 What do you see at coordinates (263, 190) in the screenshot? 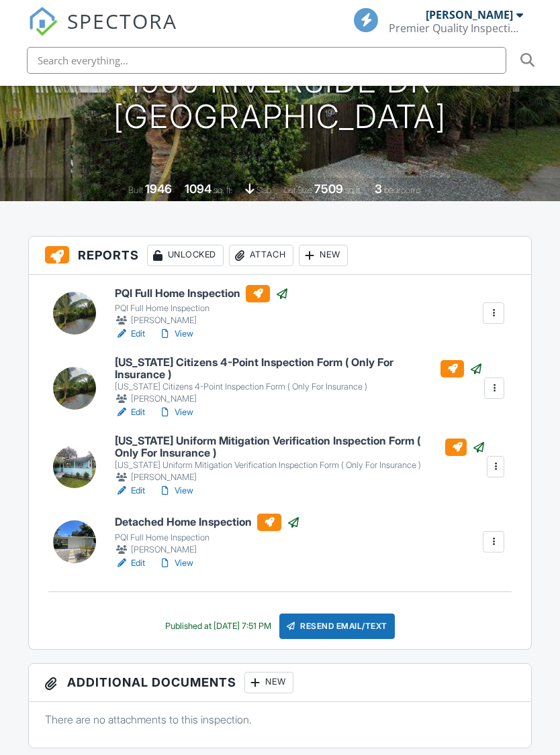
I see `span: slab` at bounding box center [263, 190].